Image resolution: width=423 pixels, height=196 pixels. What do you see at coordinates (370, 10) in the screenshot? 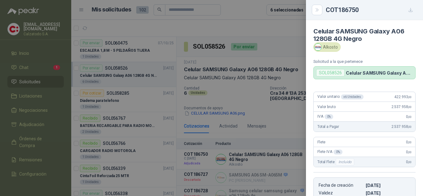
I see `div: COT186750` at bounding box center [370, 10].